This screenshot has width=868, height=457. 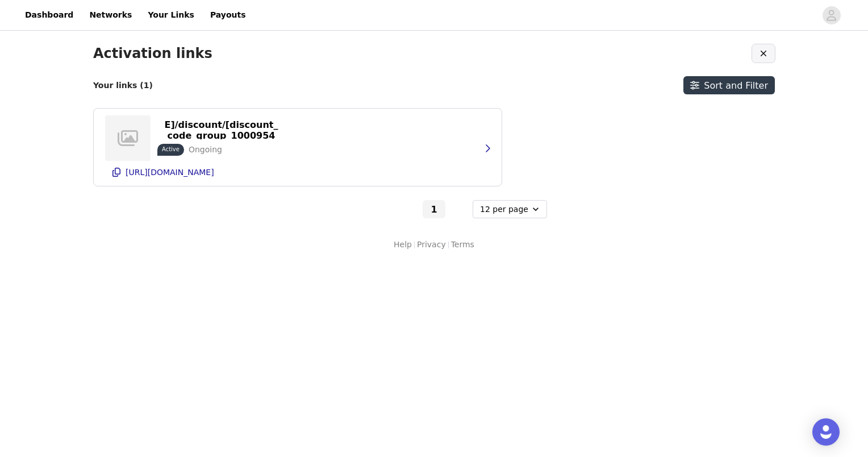 I want to click on button: Go to next page, so click(x=459, y=209).